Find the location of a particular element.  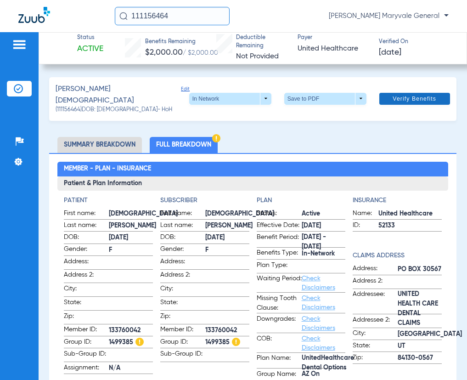

span: In-Network is located at coordinates (324, 253).